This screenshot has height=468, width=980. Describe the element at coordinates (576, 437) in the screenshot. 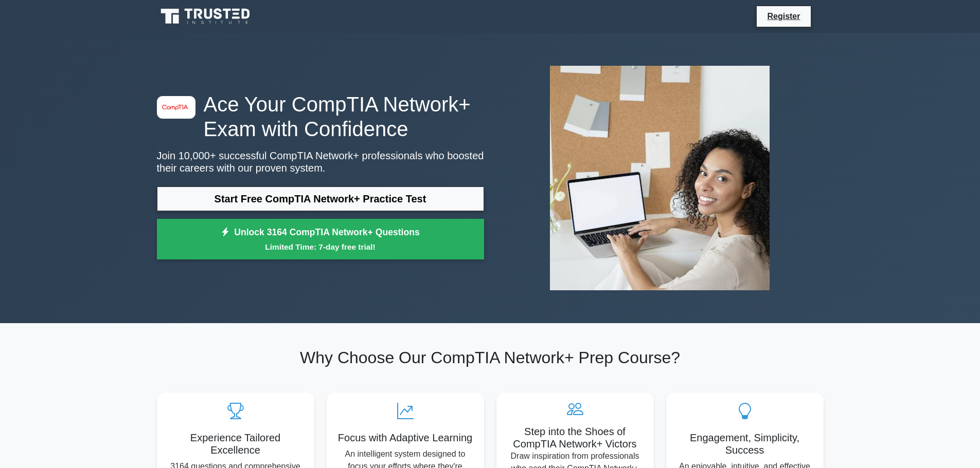

I see `h5: Step into the Shoes of CompTIA Network+ Victors` at that location.